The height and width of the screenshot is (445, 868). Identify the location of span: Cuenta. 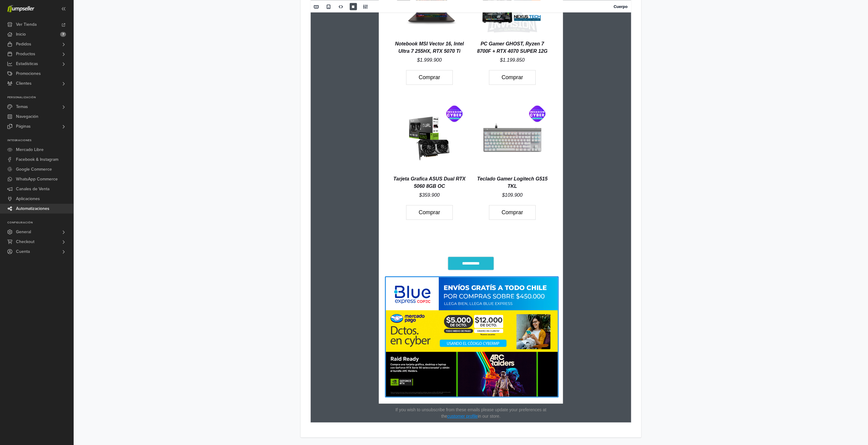
(23, 251).